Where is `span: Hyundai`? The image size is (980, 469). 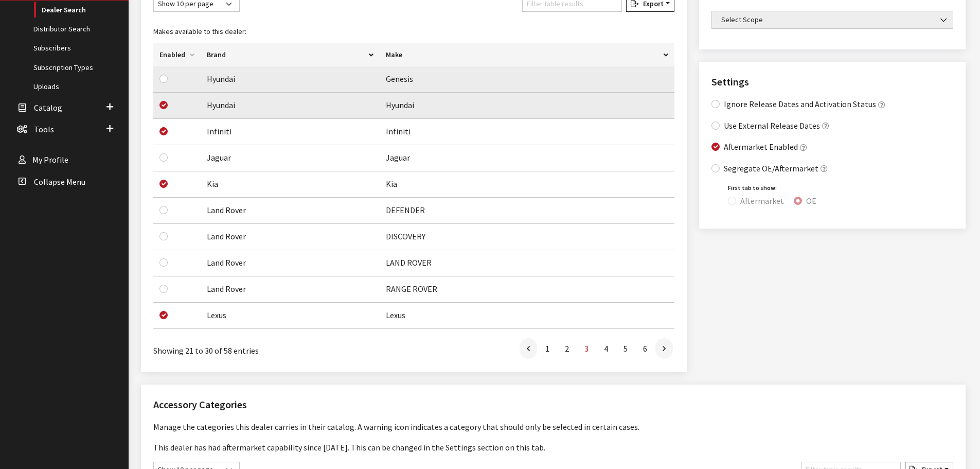
span: Hyundai is located at coordinates (400, 105).